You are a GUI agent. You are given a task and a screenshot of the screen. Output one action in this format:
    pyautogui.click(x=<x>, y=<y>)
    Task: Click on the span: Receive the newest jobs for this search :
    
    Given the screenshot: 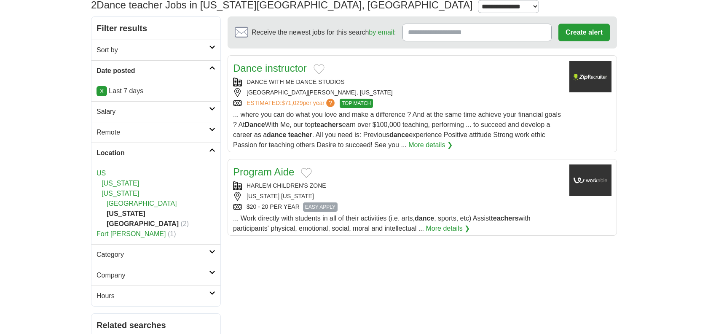 What is the action you would take?
    pyautogui.click(x=324, y=32)
    